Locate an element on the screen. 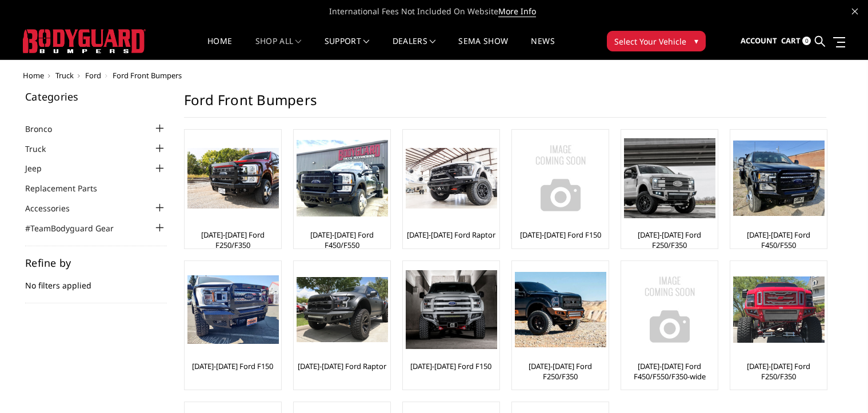 This screenshot has height=413, width=868. h5: Categories is located at coordinates (96, 97).